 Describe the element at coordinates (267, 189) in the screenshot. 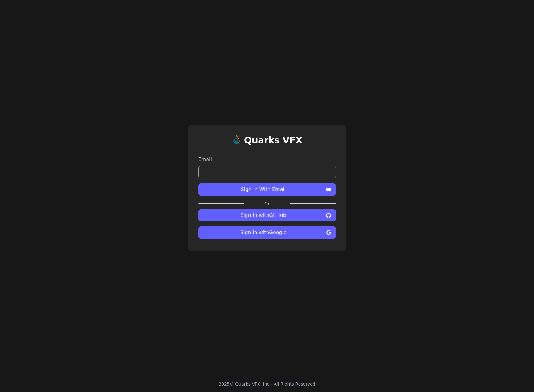

I see `button: Sign In With Email` at that location.